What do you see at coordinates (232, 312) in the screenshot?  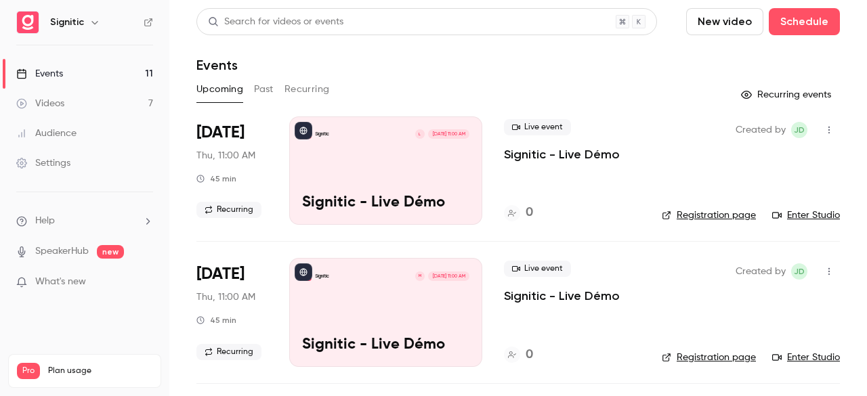 I see `div: Sep 25 Thu, 11:00 AM (Europe/Paris)` at bounding box center [232, 312].